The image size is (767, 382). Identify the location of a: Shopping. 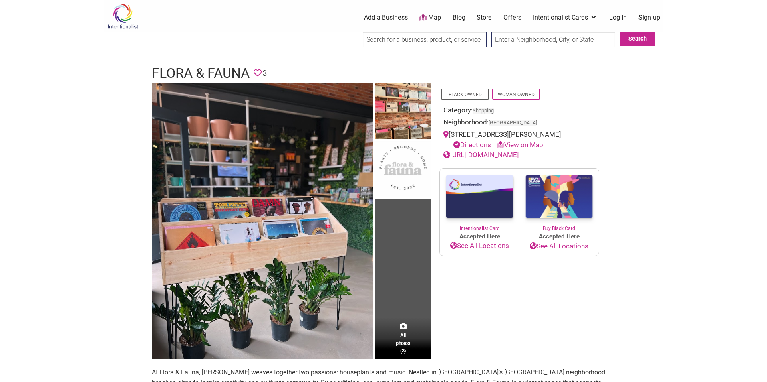
(483, 111).